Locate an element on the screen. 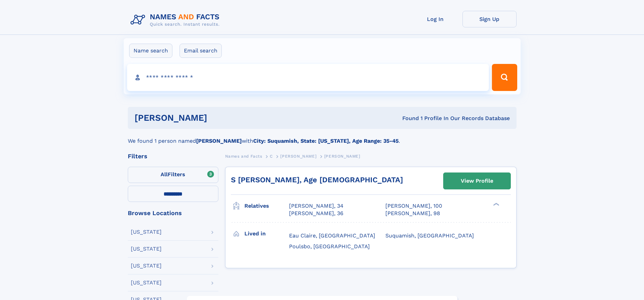  a: View Profile is located at coordinates (477, 181).